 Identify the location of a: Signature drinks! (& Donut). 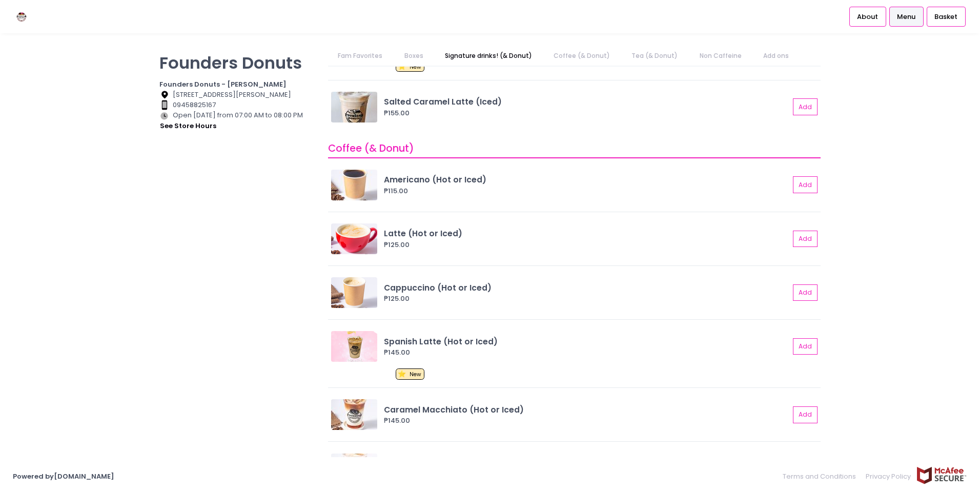
(488, 56).